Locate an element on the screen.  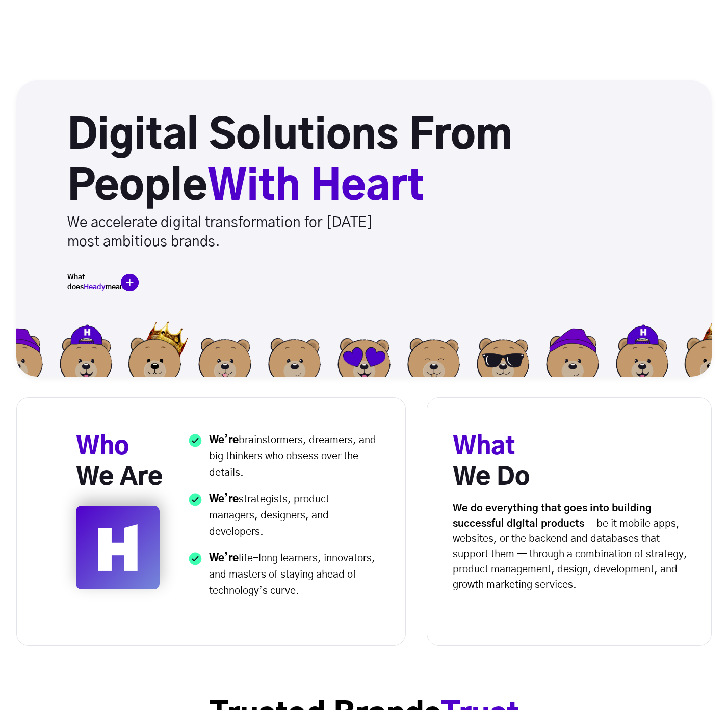
img: Bear6-3 is located at coordinates (503, 354).